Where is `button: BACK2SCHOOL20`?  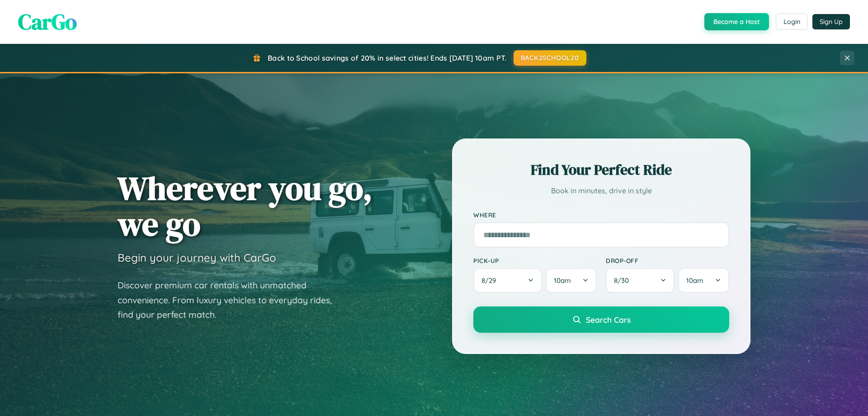 button: BACK2SCHOOL20 is located at coordinates (550, 58).